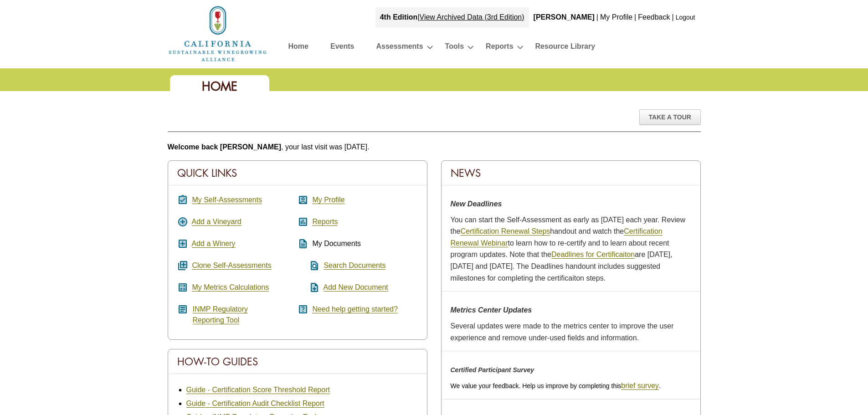  What do you see at coordinates (255, 404) in the screenshot?
I see `a: Guide - Certification Audit Checklist Report` at bounding box center [255, 404].